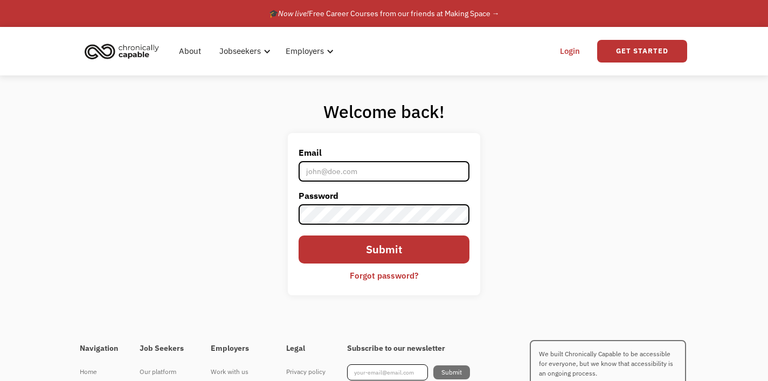 The height and width of the screenshot is (381, 768). Describe the element at coordinates (408, 349) in the screenshot. I see `h4: Subscribe to our newsletter` at that location.